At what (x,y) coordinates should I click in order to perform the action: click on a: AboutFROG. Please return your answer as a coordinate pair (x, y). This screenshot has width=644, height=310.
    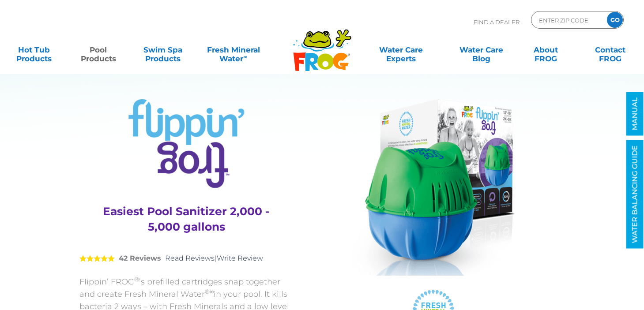
    Looking at the image, I should click on (546, 50).